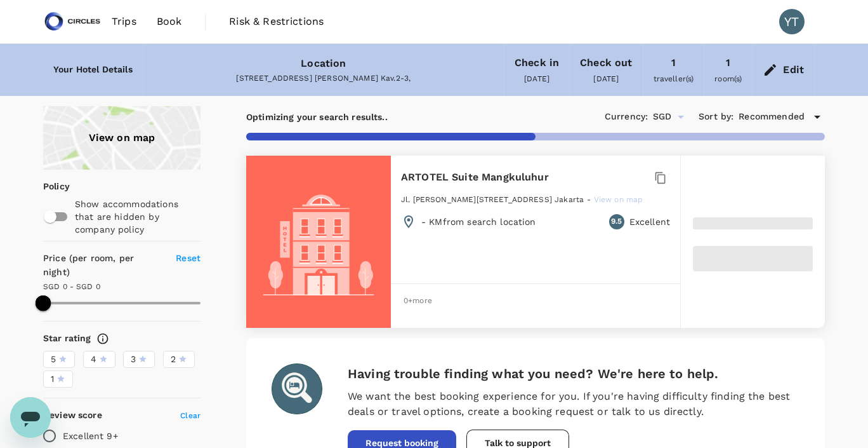  I want to click on p: Optimizing your search results.., so click(317, 117).